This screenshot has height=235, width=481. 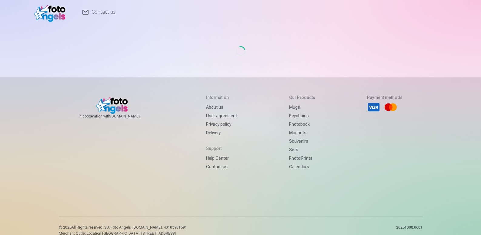 I want to click on span: In cooperation with, so click(x=117, y=116).